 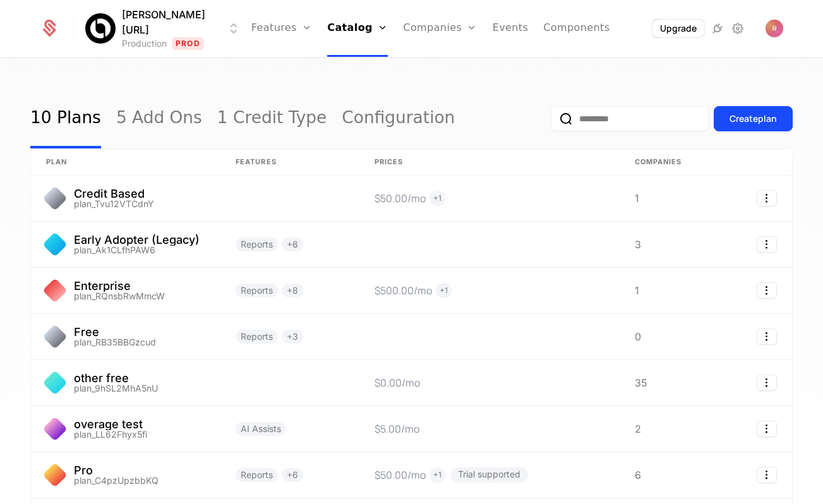 What do you see at coordinates (774, 28) in the screenshot?
I see `img: Ryan` at bounding box center [774, 28].